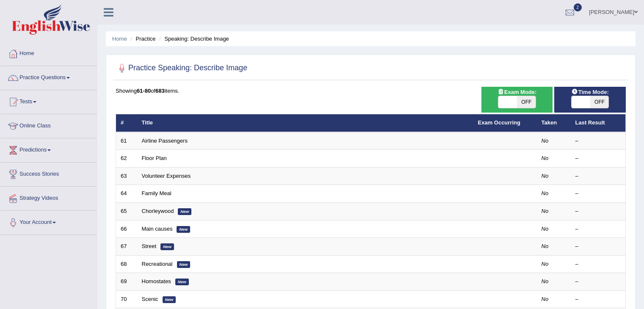  Describe the element at coordinates (127, 229) in the screenshot. I see `td: 66` at that location.